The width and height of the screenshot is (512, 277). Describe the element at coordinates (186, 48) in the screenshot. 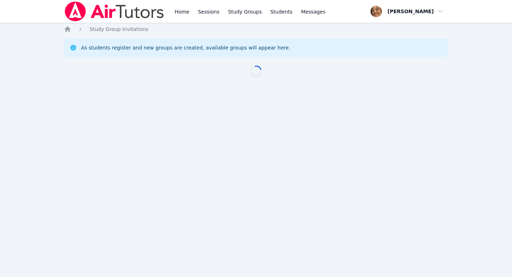

I see `div: As students register and new groups are created, available groups will appear here.` at that location.